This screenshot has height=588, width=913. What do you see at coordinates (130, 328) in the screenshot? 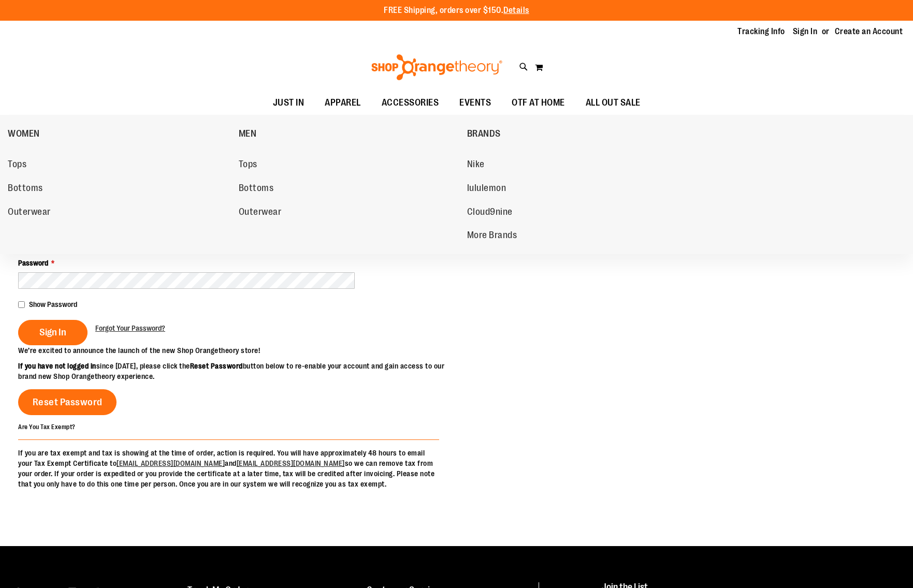
I see `span: Forgot Your Password?` at bounding box center [130, 328].